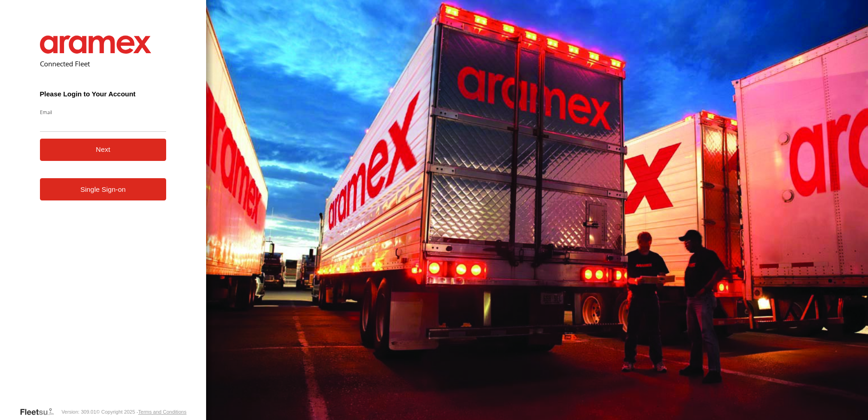  Describe the element at coordinates (79, 412) in the screenshot. I see `div: Version: 309.01` at that location.